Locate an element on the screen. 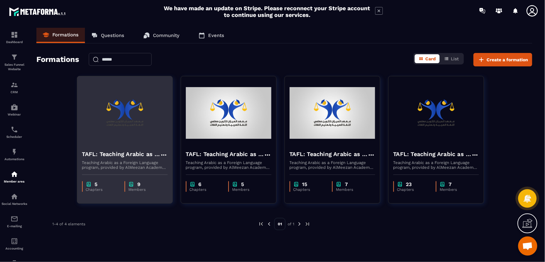  span: Create a formation is located at coordinates (507, 60).